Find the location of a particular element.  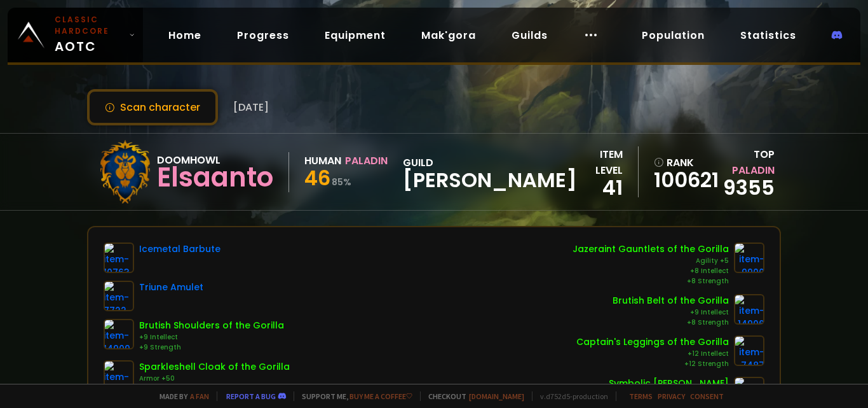

div: item level is located at coordinates (600, 163).